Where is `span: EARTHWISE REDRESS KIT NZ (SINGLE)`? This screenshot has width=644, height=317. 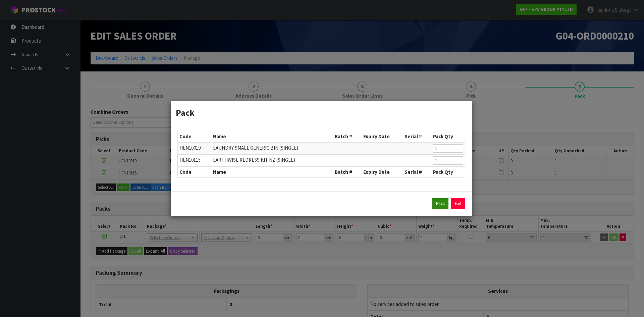 span: EARTHWISE REDRESS KIT NZ (SINGLE) is located at coordinates (254, 160).